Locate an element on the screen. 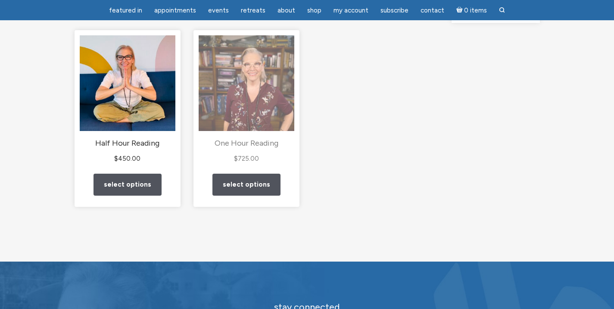 Image resolution: width=614 pixels, height=309 pixels. h2: Half Hour Reading is located at coordinates (127, 143).